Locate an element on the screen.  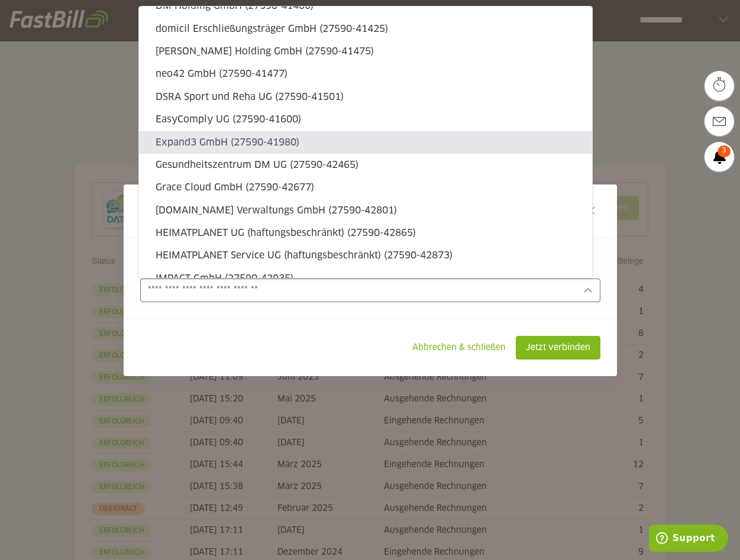
sl-option: HEIMATPLANET Service UG (haftungsbeschränkt) (27590-42873) is located at coordinates (366, 256).